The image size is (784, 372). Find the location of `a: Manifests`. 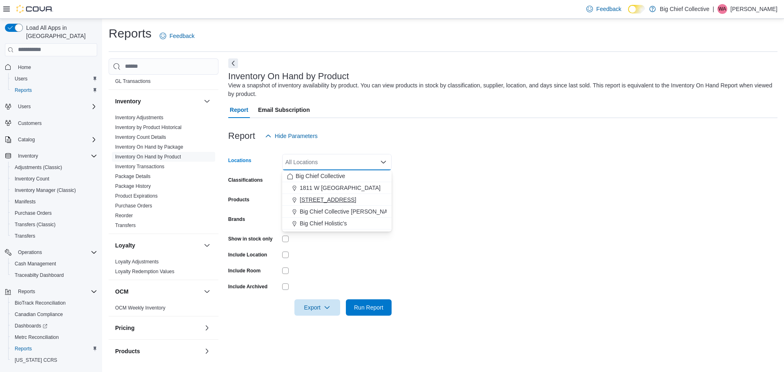

a: Manifests is located at coordinates (25, 202).